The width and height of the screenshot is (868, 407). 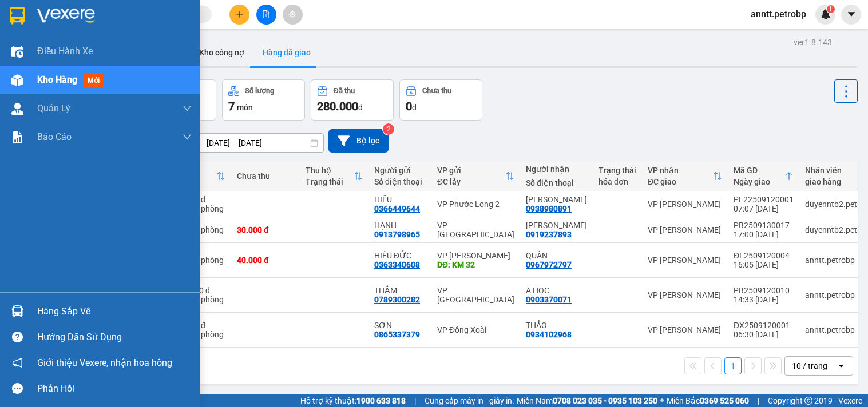 What do you see at coordinates (400, 182) in the screenshot?
I see `div: Số điện thoại` at bounding box center [400, 182].